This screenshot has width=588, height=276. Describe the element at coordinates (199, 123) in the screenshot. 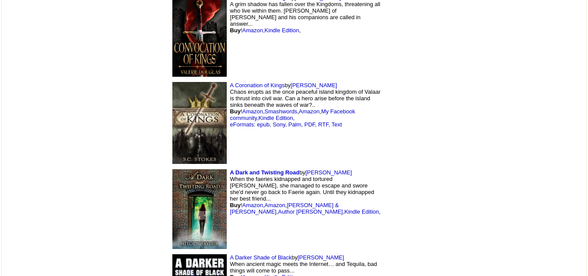

I see `img: 67715.jpg` at that location.